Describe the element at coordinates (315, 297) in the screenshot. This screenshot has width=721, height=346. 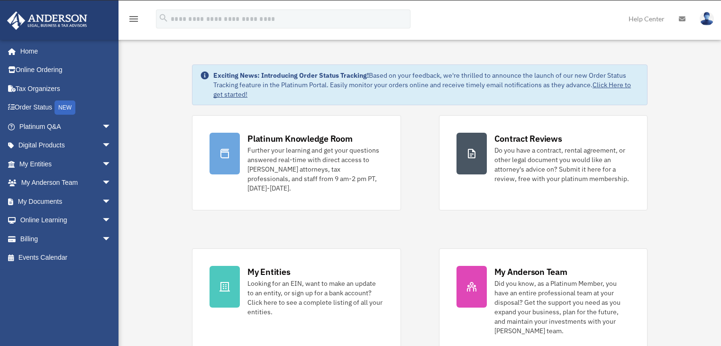
I see `div: Looking for an EIN, want to make an update to an entity, or sign up for a bank account? Click her...` at that location.